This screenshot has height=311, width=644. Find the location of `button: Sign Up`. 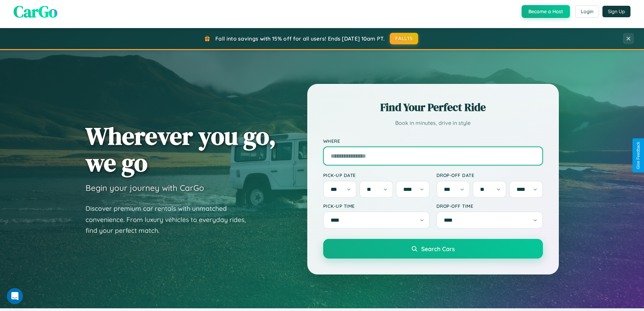

button: Sign Up is located at coordinates (616, 12).